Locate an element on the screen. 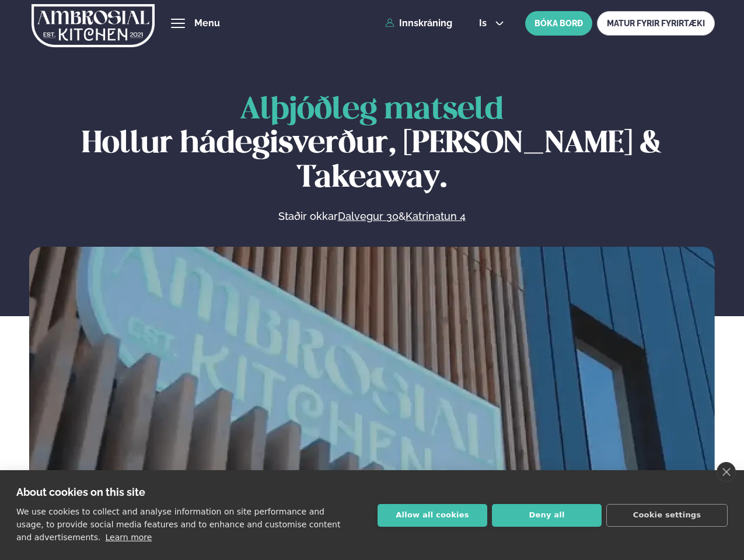 This screenshot has height=560, width=744. button: BÓKA BORÐ is located at coordinates (559, 24).